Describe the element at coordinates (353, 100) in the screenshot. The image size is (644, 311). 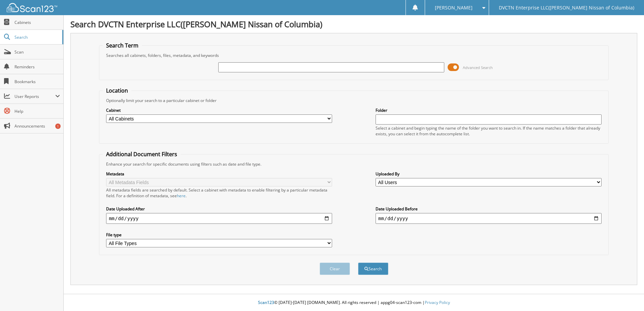
I see `div: Optionally limit your search to a particular cabinet or folder` at that location.